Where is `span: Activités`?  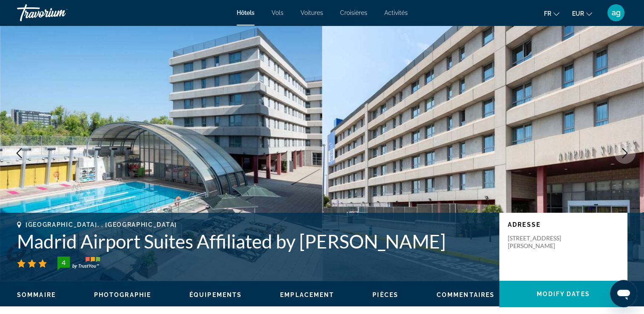 span: Activités is located at coordinates (396, 13).